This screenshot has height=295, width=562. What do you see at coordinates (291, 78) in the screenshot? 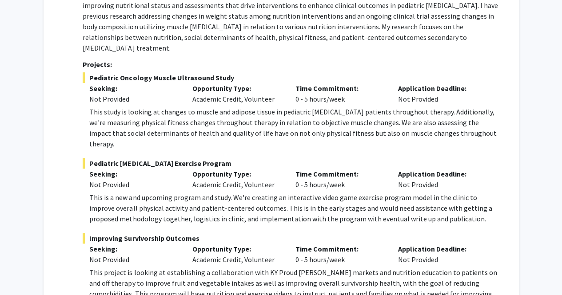
I see `span: Pediatric Oncology Muscle Ultrasound Study` at bounding box center [291, 78].